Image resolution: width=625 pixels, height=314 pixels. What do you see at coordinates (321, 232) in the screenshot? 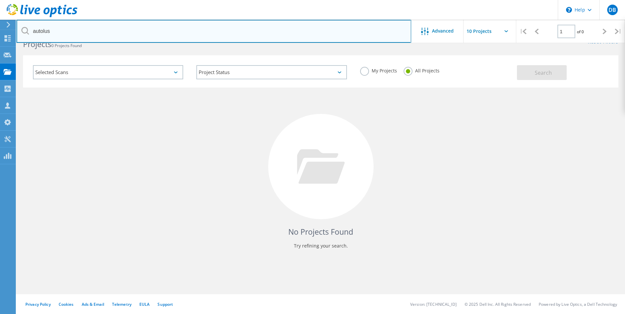
I see `h4: No Projects Found` at bounding box center [321, 232].